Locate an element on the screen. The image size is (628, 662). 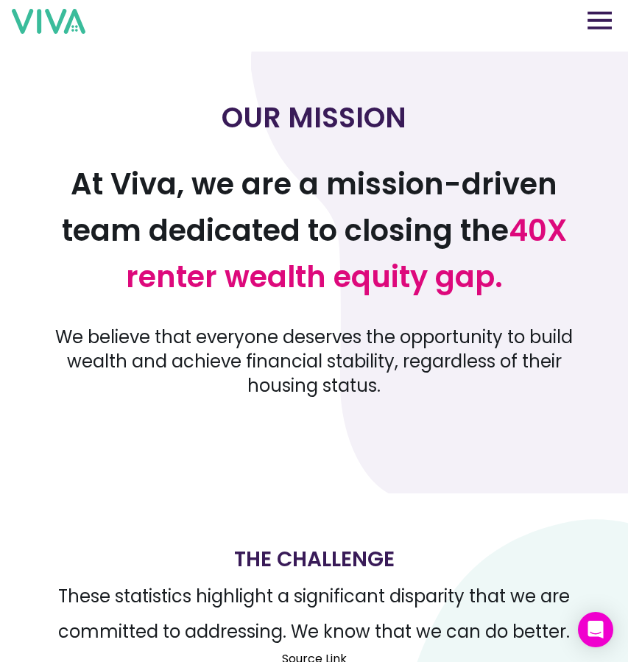
h2: The Challenge is located at coordinates (314, 559).